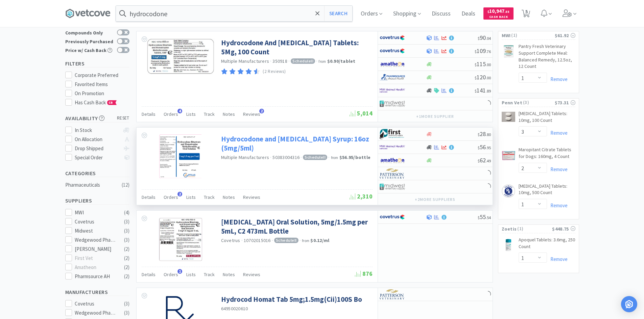  Describe the element at coordinates (97, 173) in the screenshot. I see `h5: Categories` at that location.